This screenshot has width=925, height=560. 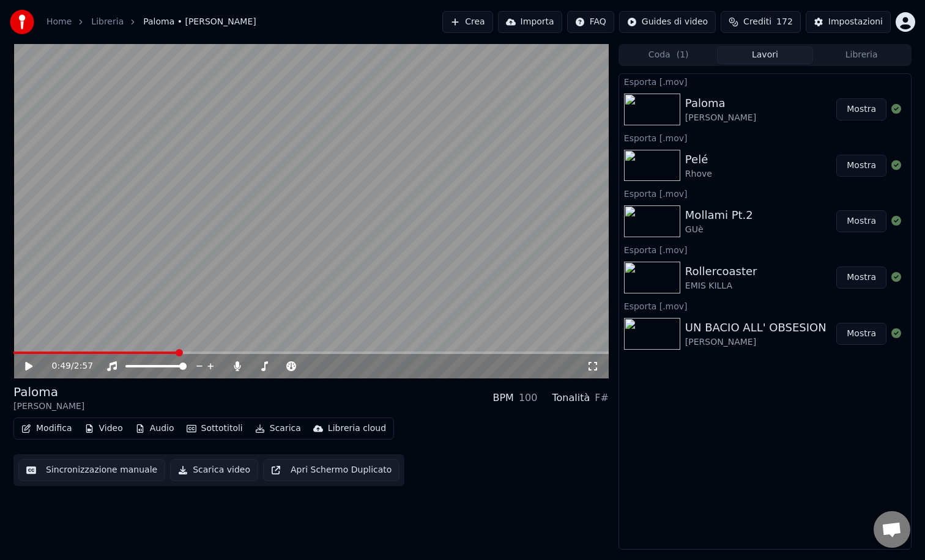 I want to click on button: Scarica video, so click(x=214, y=470).